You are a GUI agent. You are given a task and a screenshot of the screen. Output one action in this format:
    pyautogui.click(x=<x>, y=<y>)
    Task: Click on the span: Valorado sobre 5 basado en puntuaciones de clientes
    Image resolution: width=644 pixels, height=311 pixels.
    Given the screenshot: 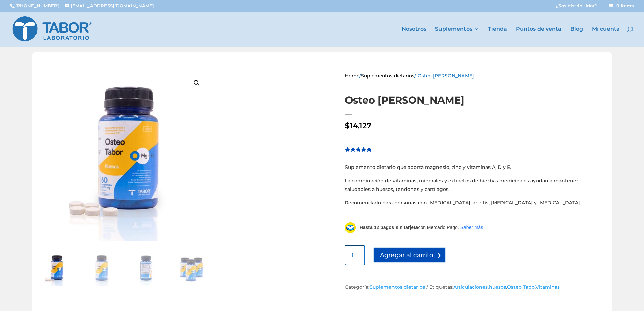 What is the action you would take?
    pyautogui.click(x=358, y=166)
    